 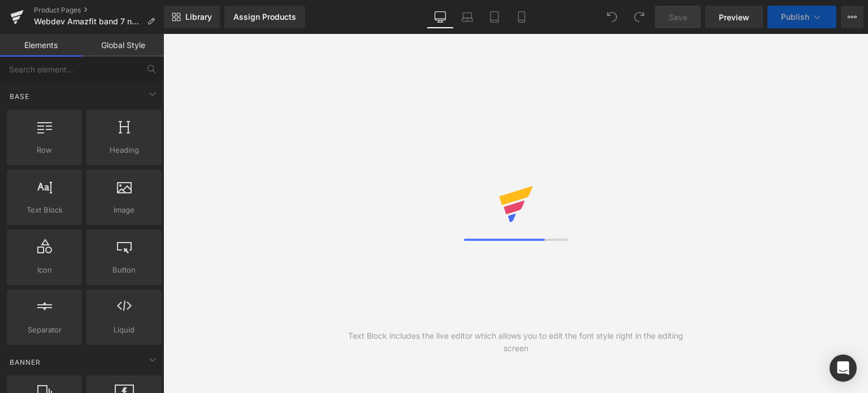 I want to click on a: Laptop, so click(x=467, y=17).